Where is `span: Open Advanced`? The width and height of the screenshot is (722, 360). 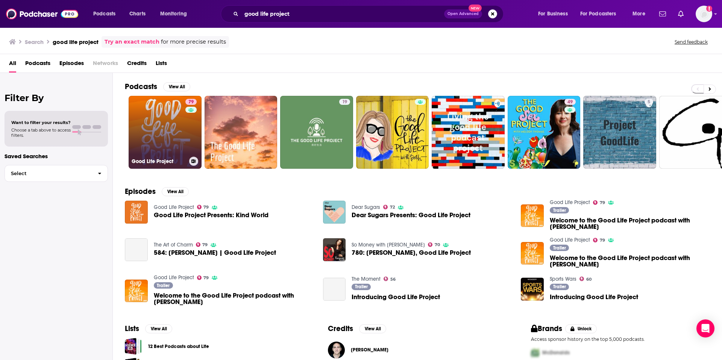
span: Open Advanced is located at coordinates (463, 14).